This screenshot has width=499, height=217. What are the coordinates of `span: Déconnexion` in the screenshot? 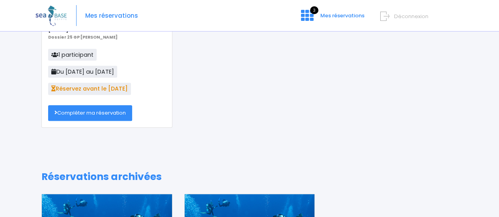 It's located at (411, 16).